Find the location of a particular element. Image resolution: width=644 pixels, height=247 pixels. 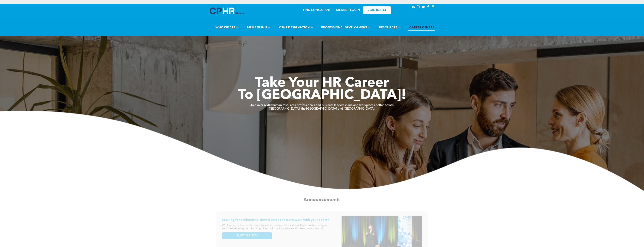

a: TAKE THE SURVEY is located at coordinates (247, 236).